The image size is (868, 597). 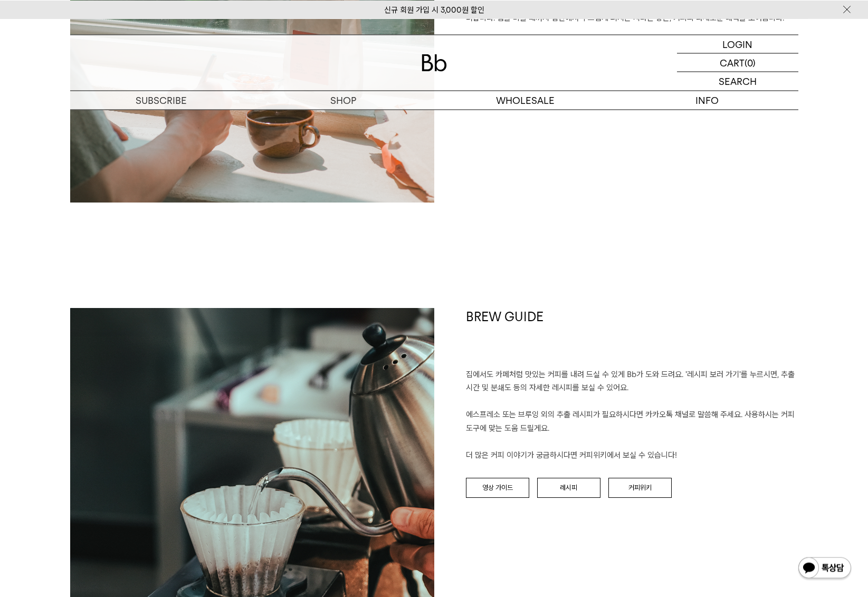 I want to click on p: SEARCH, so click(x=737, y=80).